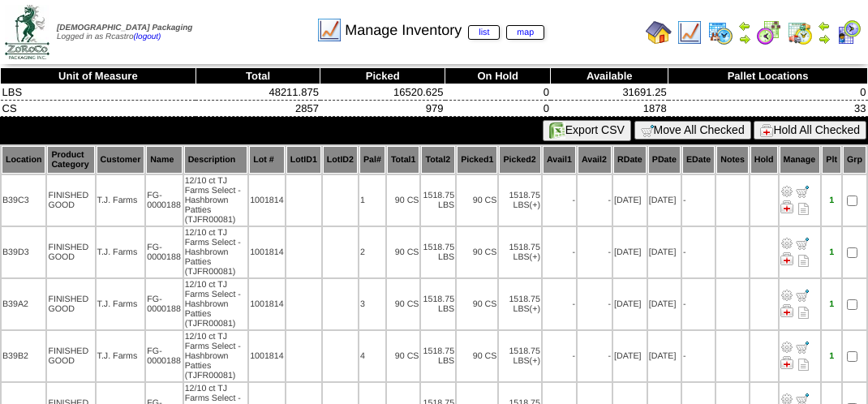 The image size is (868, 404). I want to click on td: B39B2, so click(23, 356).